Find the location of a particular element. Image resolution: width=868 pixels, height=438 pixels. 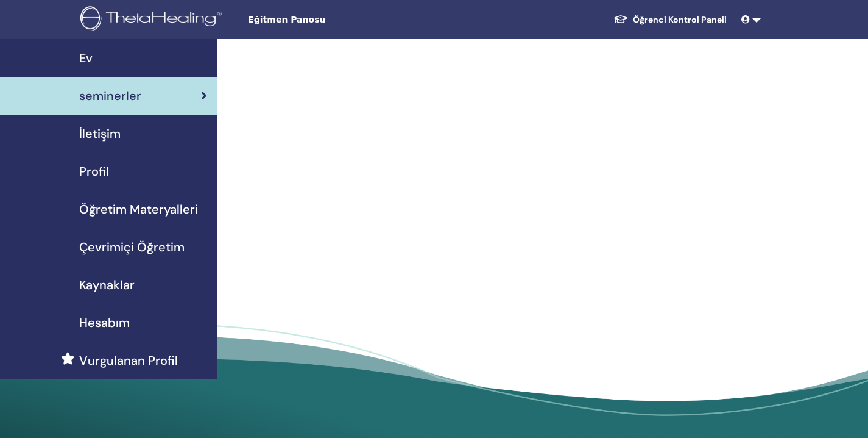

img: logo.png is located at coordinates (153, 20).